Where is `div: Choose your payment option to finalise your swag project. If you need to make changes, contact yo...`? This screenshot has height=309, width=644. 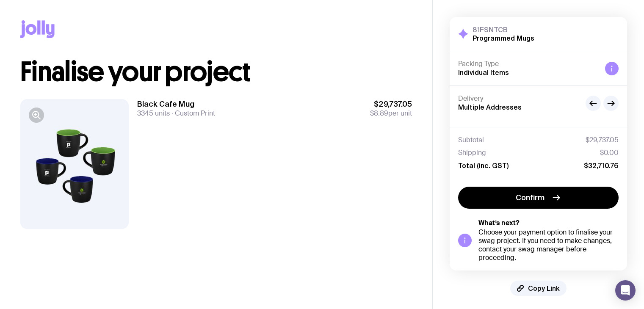
div: Choose your payment option to finalise your swag project. If you need to make changes, contact yo... is located at coordinates (548, 245).